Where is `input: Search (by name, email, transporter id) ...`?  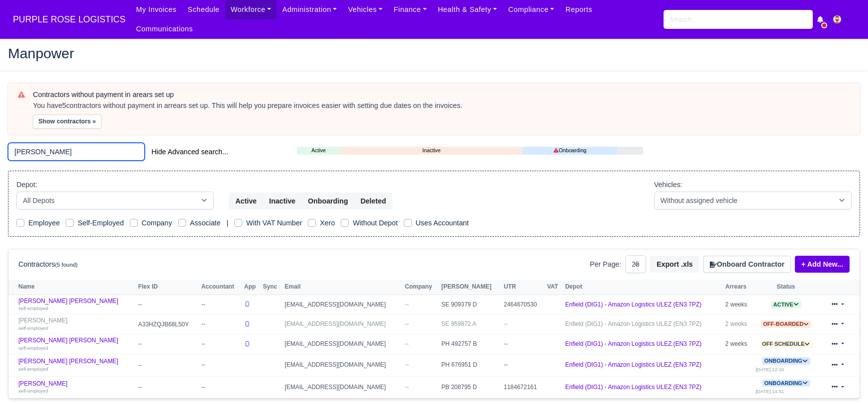
input: Search (by name, email, transporter id) ... is located at coordinates (76, 152).